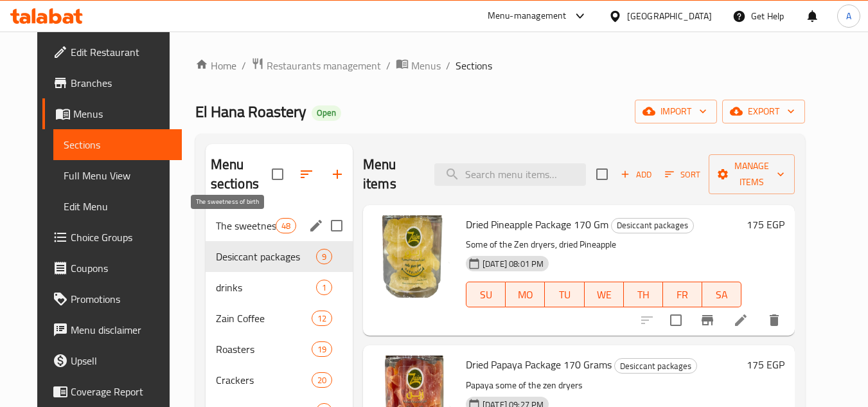  Describe the element at coordinates (251, 111) in the screenshot. I see `span: El Hana Roastery` at that location.